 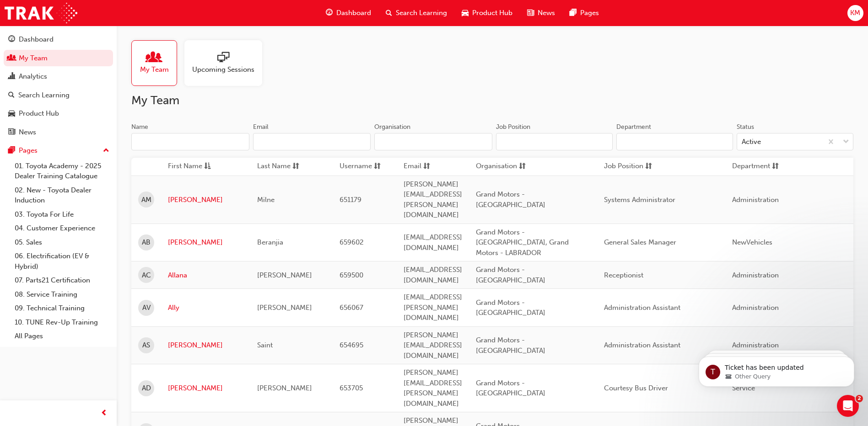 What do you see at coordinates (757, 166) in the screenshot?
I see `button: Departmentsorting-icon` at bounding box center [757, 166].